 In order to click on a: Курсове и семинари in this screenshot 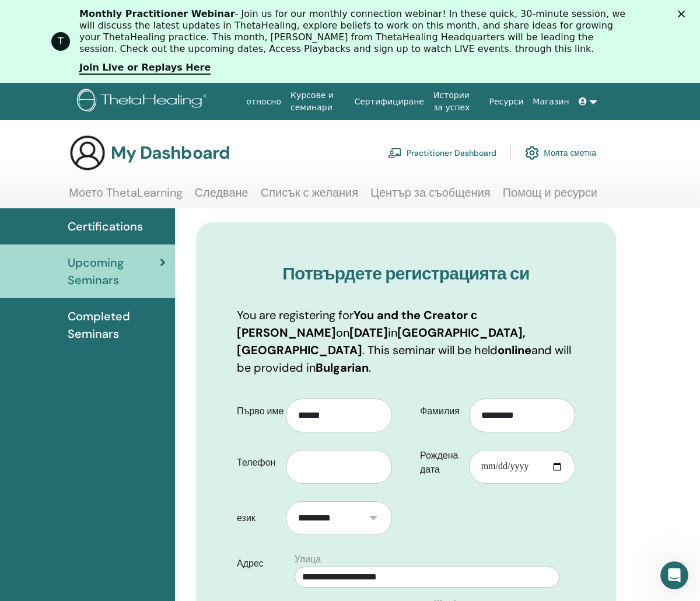, I will do `click(317, 101)`.